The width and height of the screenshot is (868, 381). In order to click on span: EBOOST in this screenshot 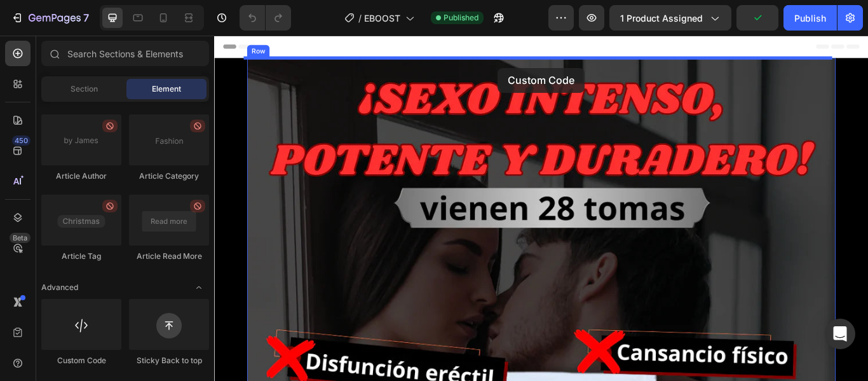, I will do `click(382, 18)`.